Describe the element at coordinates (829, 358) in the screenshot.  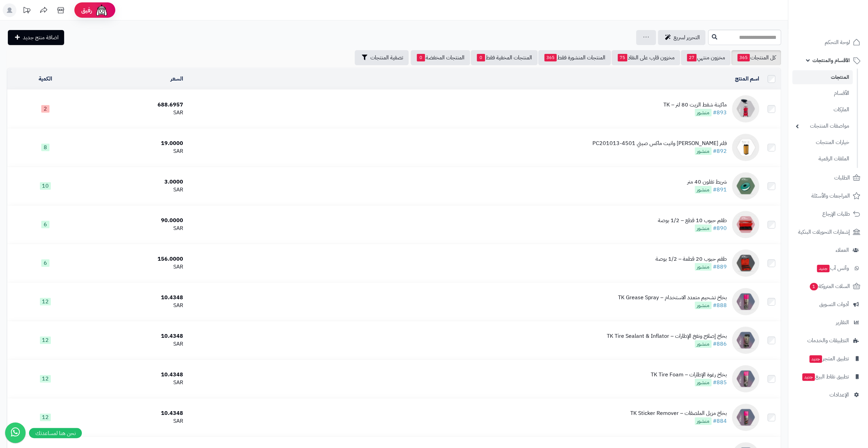
I see `span: تطبيق المتجر` at that location.